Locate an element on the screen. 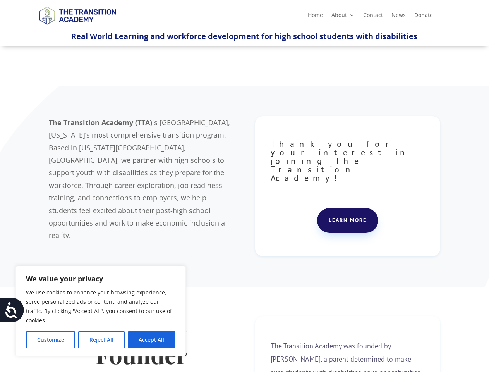  button: Accept All is located at coordinates (151, 340).